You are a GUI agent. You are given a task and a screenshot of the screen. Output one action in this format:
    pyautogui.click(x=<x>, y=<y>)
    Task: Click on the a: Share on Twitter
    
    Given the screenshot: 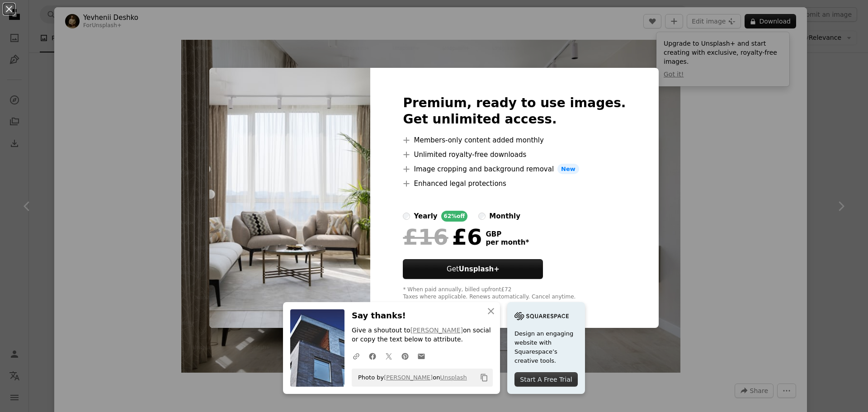 What is the action you would take?
    pyautogui.click(x=389, y=356)
    